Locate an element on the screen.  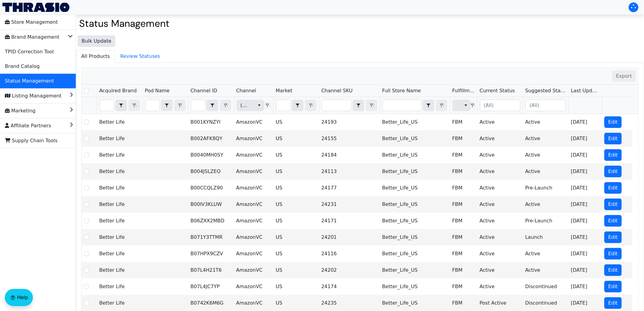
button: Export is located at coordinates (624, 76).